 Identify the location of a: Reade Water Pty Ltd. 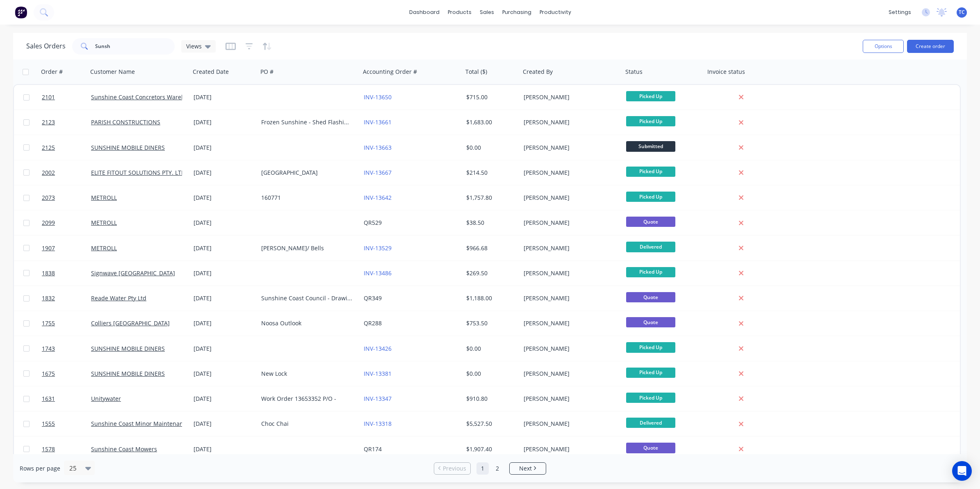
(119, 298).